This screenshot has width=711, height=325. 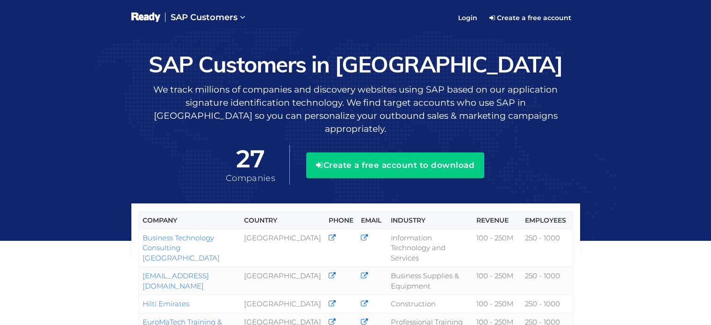 I want to click on th: Revenue, so click(x=497, y=220).